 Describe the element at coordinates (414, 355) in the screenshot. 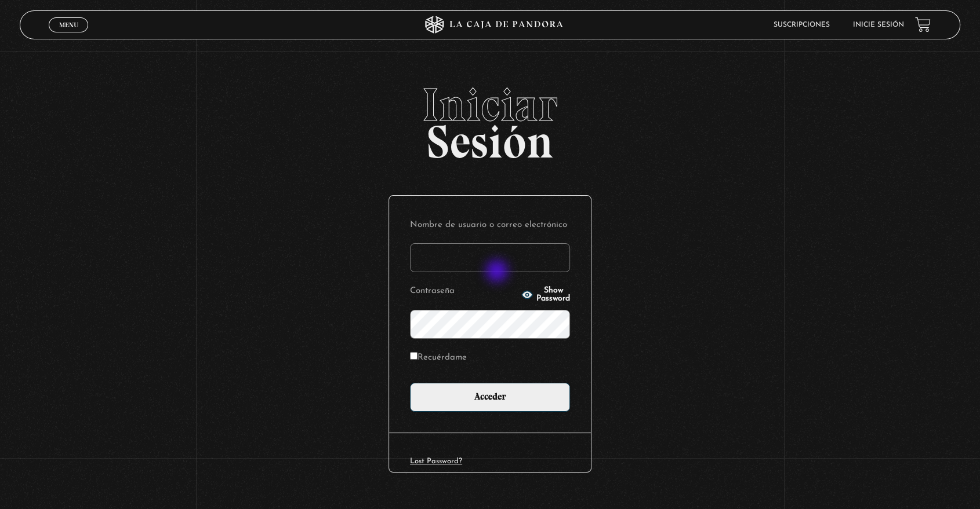

I see `input: Recuérdame` at that location.